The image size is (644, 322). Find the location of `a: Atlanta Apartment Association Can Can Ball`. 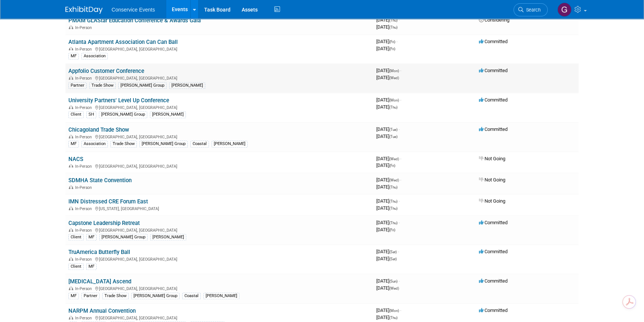

a: Atlanta Apartment Association Can Can Ball is located at coordinates (123, 42).